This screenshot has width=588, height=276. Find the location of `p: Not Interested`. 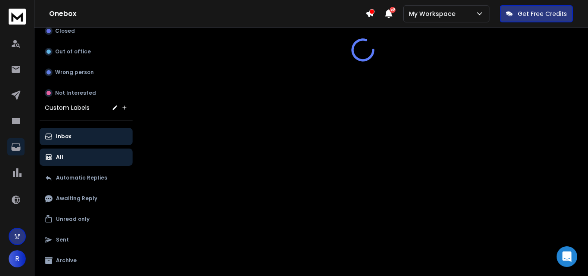

p: Not Interested is located at coordinates (75, 93).